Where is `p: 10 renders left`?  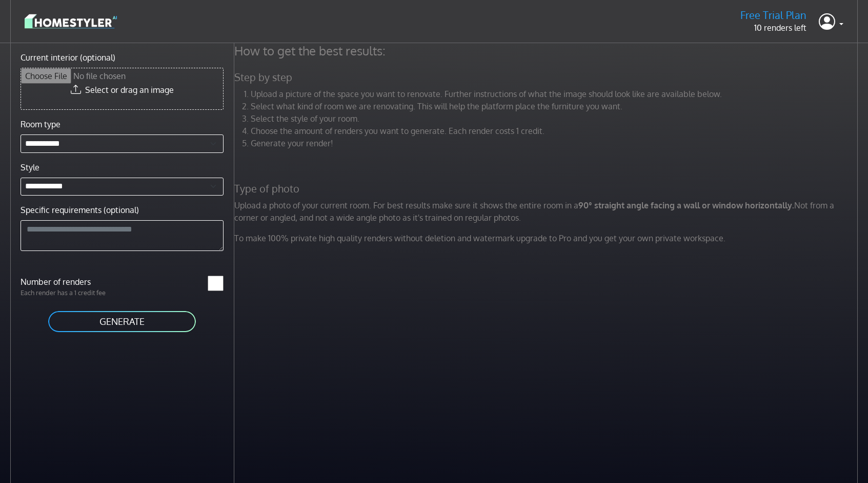 p: 10 renders left is located at coordinates (773, 27).